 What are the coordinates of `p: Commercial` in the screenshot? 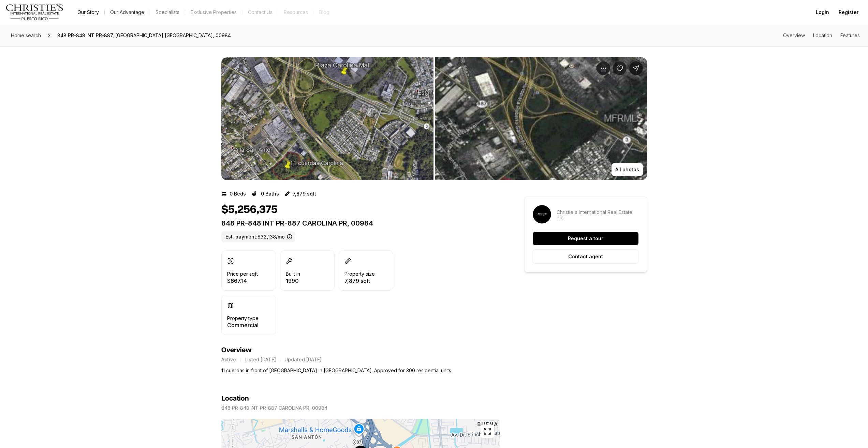 It's located at (243, 325).